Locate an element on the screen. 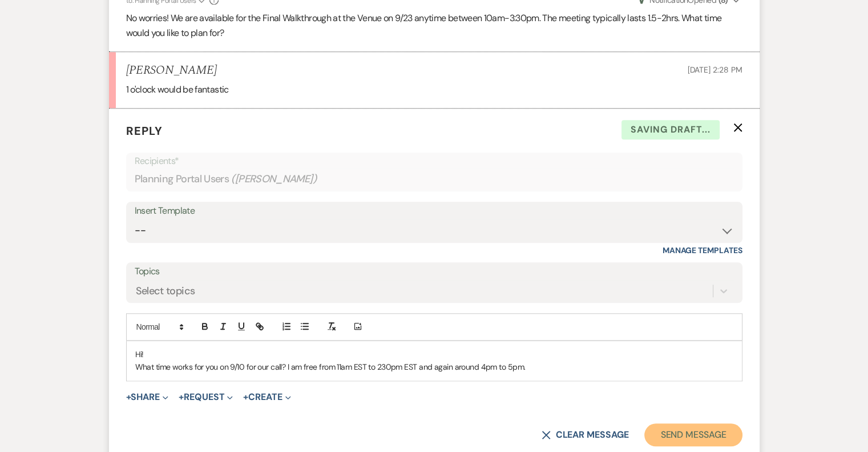 Image resolution: width=868 pixels, height=452 pixels. p: Recipients* is located at coordinates (435, 161).